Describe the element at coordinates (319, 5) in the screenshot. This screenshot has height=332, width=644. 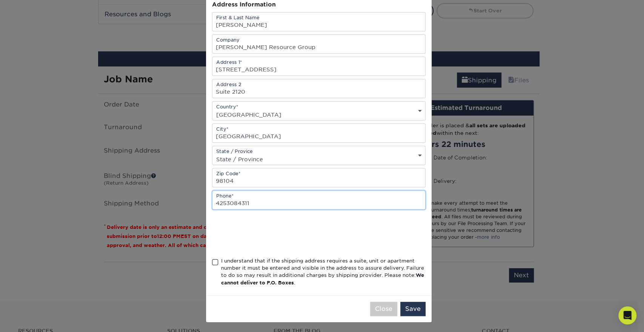
I see `div: Address Information` at that location.